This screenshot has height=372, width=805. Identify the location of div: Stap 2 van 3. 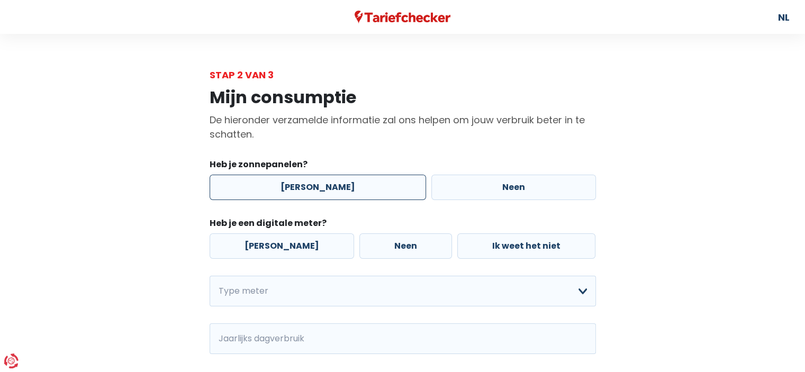
(403, 75).